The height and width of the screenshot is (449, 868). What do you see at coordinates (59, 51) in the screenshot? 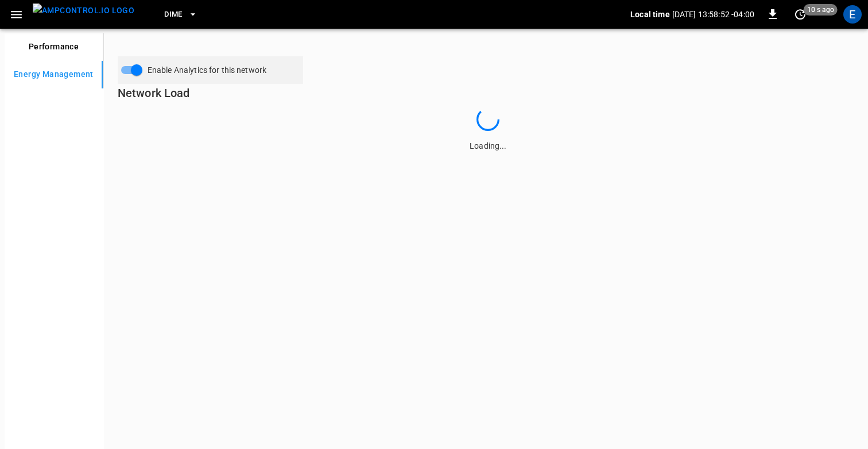
I see `text: 1d` at bounding box center [59, 51].